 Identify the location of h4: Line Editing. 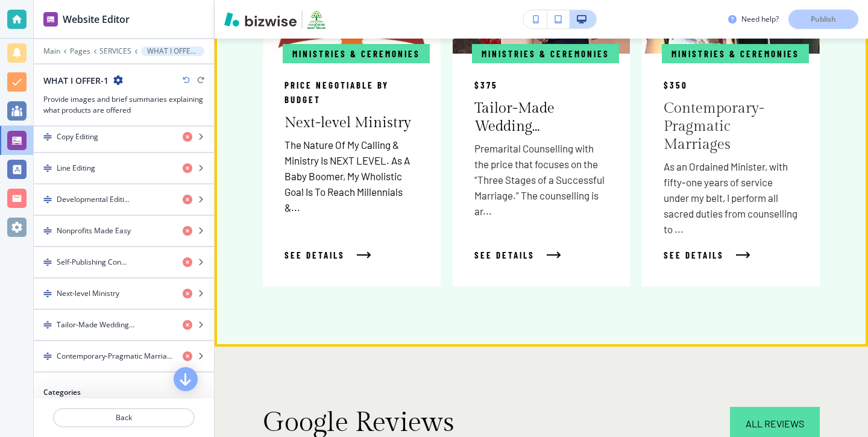
(76, 168).